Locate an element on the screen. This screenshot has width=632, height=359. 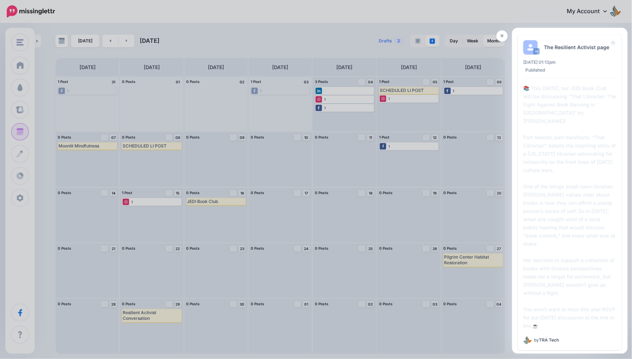
img: Snailbird_Only_Full-Color.png is located at coordinates (528, 340).